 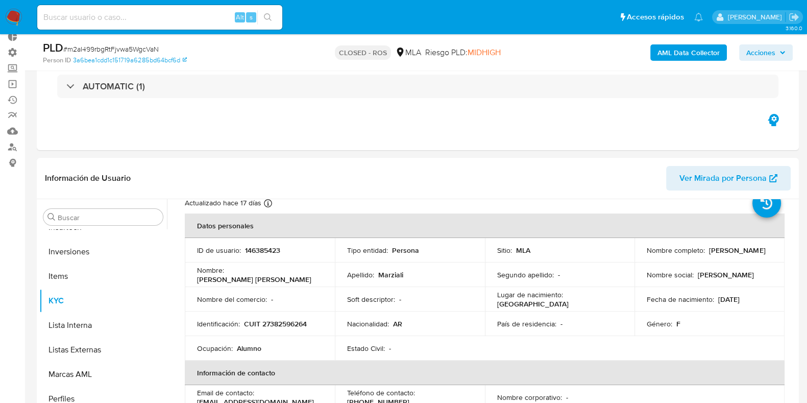 What do you see at coordinates (267, 17) in the screenshot?
I see `button: search-icon` at bounding box center [267, 17].